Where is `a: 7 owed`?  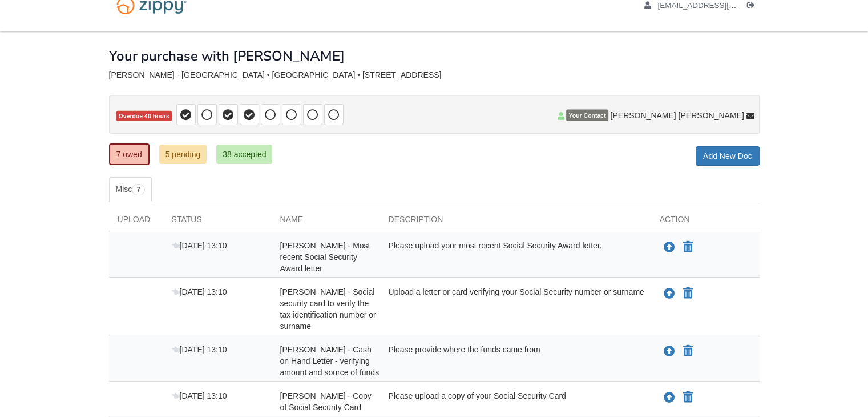 a: 7 owed is located at coordinates (129, 154).